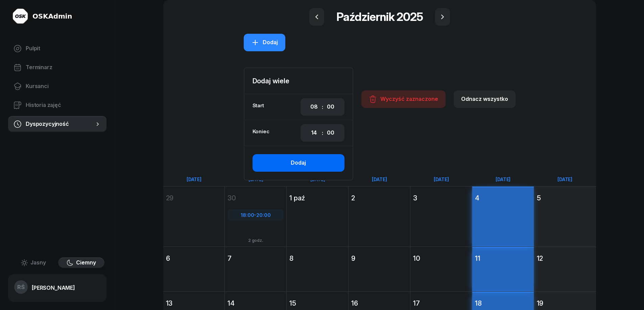 This screenshot has height=310, width=644. What do you see at coordinates (318, 199) in the screenshot?
I see `div: 1 paź` at bounding box center [318, 199].